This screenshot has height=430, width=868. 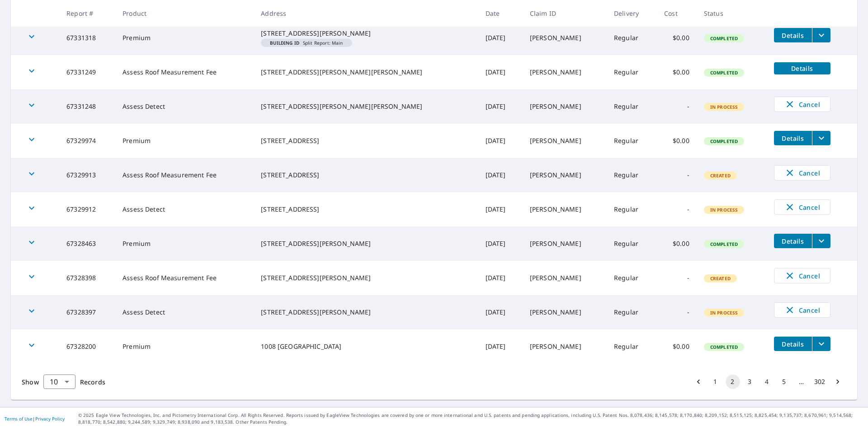 What do you see at coordinates (93, 382) in the screenshot?
I see `span: Records` at bounding box center [93, 382].